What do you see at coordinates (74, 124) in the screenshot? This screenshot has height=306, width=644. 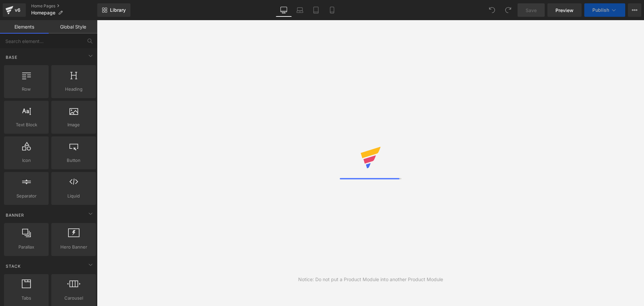 I see `span: Image` at bounding box center [74, 124].